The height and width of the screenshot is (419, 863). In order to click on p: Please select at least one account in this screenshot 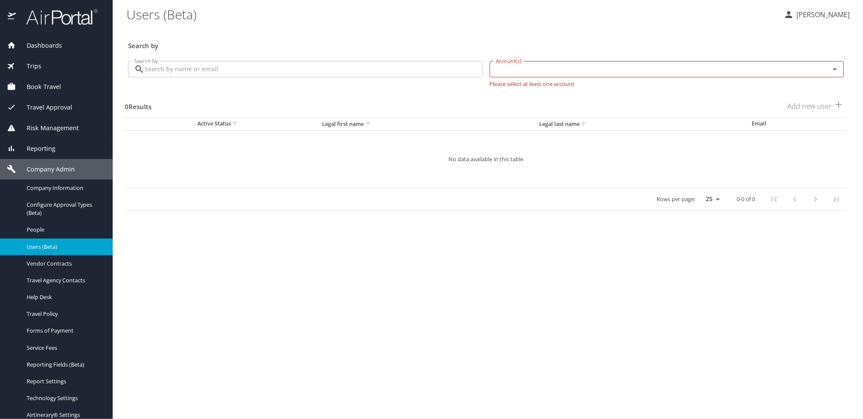, I will do `click(667, 83)`.